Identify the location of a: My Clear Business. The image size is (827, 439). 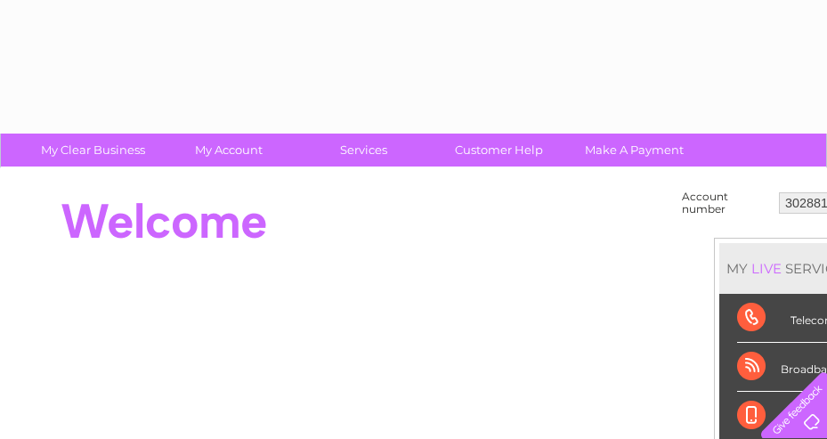
(93, 150).